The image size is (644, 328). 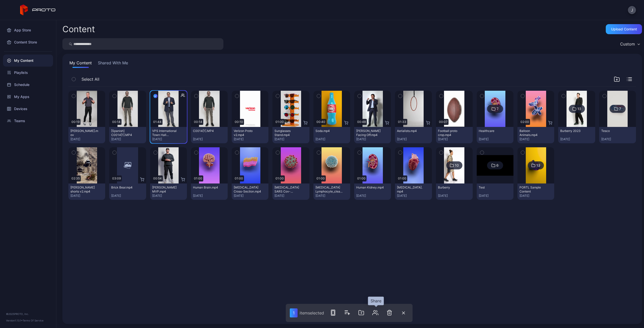 I want to click on div: Manny Pacquiao Facing Off.mp4, so click(x=370, y=133).